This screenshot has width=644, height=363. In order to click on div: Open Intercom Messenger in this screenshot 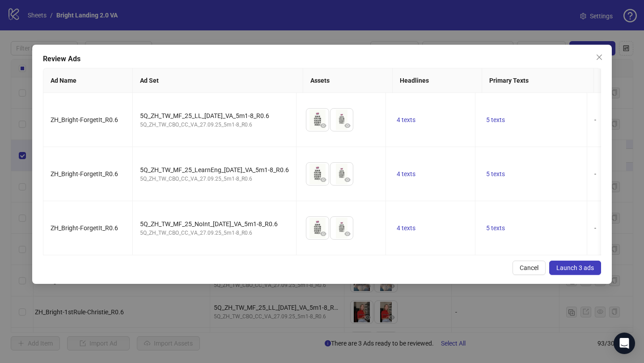, I will do `click(625, 344)`.